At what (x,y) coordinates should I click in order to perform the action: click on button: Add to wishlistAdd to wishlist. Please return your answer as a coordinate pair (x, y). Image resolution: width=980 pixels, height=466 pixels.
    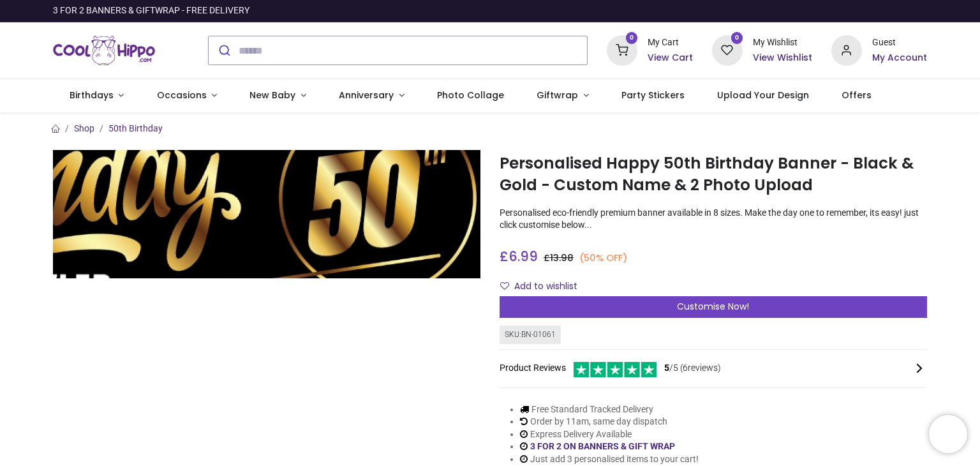
    Looking at the image, I should click on (544, 286).